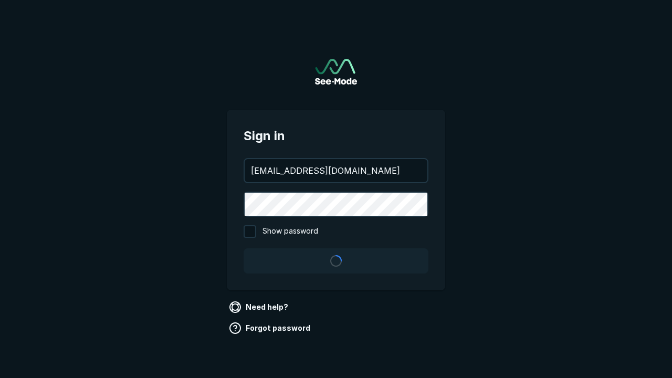  What do you see at coordinates (270, 328) in the screenshot?
I see `a: Forgot password` at bounding box center [270, 328].